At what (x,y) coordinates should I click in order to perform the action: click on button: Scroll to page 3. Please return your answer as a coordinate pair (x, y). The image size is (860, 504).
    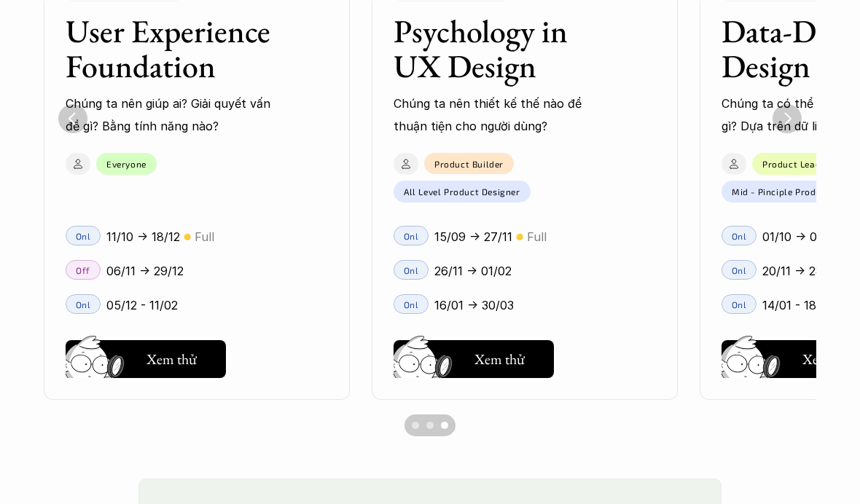
    Looking at the image, I should click on (446, 426).